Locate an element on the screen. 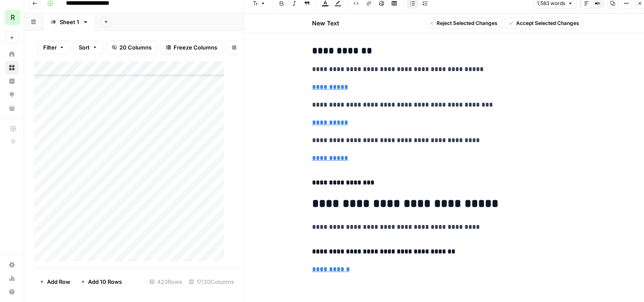 The height and width of the screenshot is (302, 644). button: Help + Support is located at coordinates (12, 292).